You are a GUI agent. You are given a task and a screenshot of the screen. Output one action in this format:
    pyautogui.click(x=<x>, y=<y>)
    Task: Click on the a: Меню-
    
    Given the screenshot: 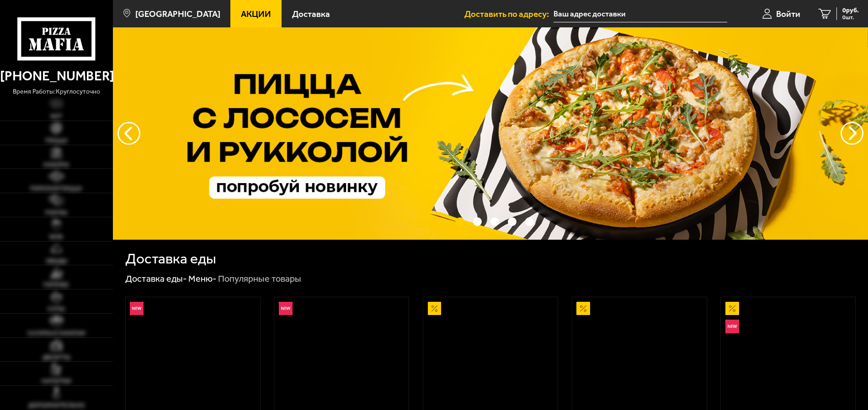 What is the action you would take?
    pyautogui.click(x=202, y=278)
    